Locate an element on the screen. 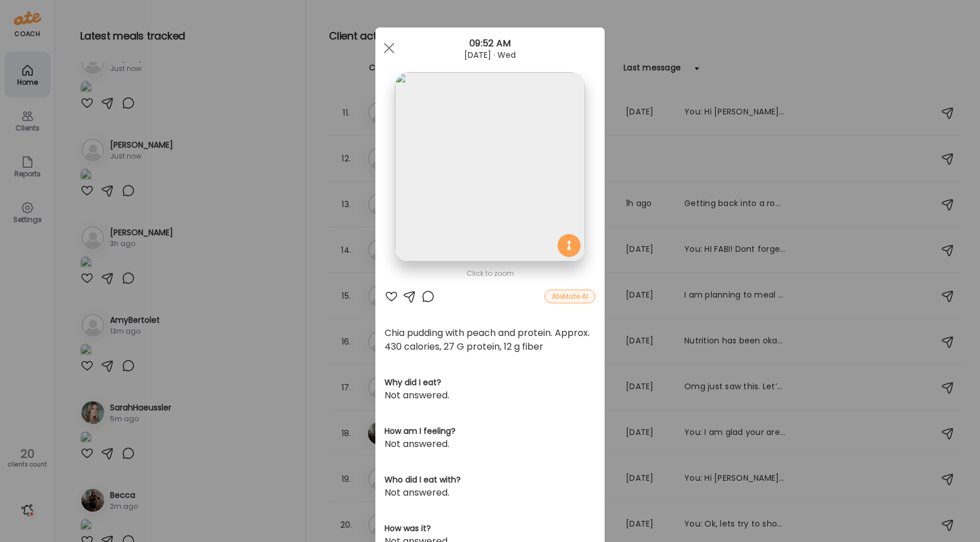  div: Chia pudding with peach and protein. Approx. 430 calories, 27 G protein, 12 g fiber is located at coordinates (490, 340).